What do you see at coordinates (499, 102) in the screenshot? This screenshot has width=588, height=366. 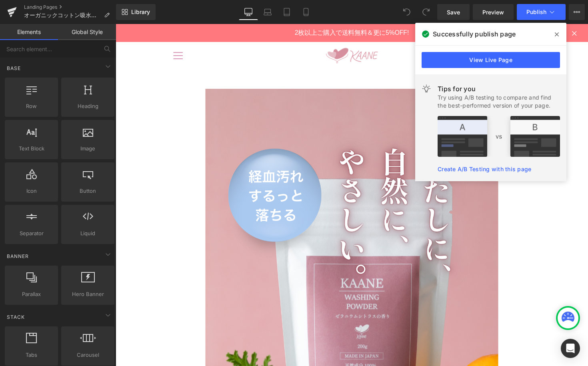 I see `div: Try using A/B testing to compare and find the best-performed version of your page.` at bounding box center [499, 102].